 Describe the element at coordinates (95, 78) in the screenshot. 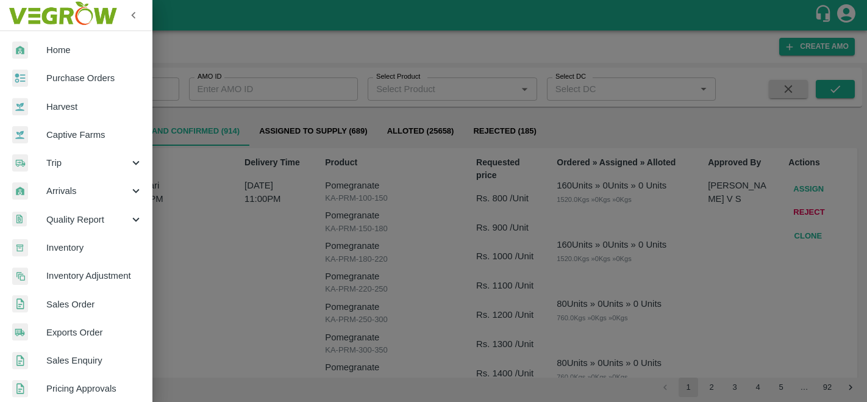

I see `span: Purchase Orders` at that location.